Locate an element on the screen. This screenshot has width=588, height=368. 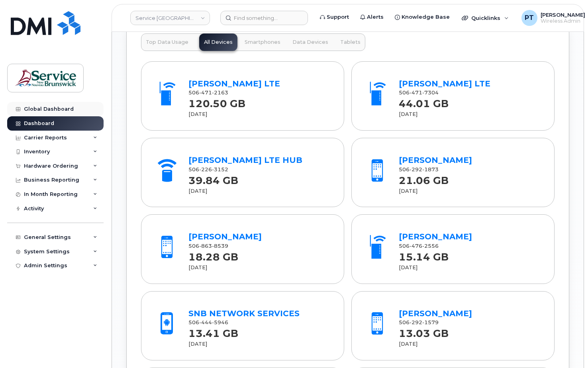
strong: 21.06 GB is located at coordinates (423, 178).